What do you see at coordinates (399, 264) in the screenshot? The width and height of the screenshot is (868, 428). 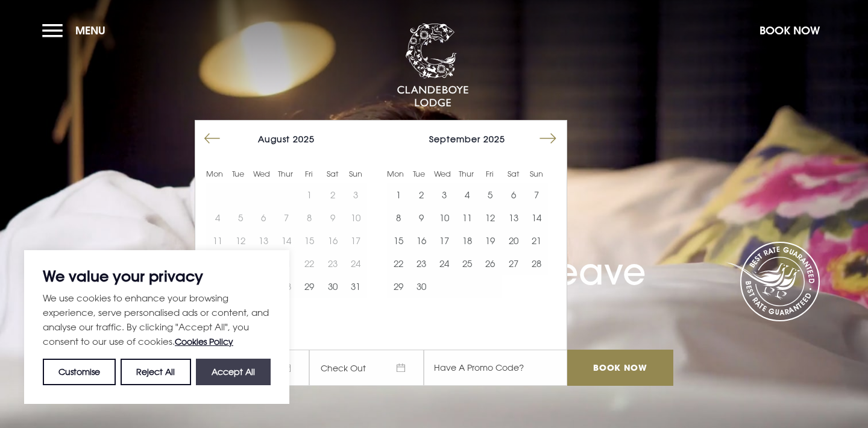 I see `button: 22` at bounding box center [399, 264].